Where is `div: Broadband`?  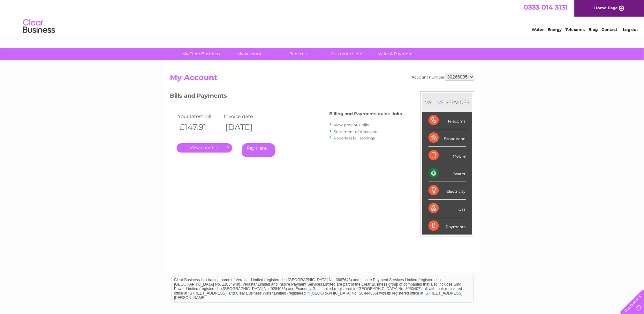
div: Broadband is located at coordinates (447, 138).